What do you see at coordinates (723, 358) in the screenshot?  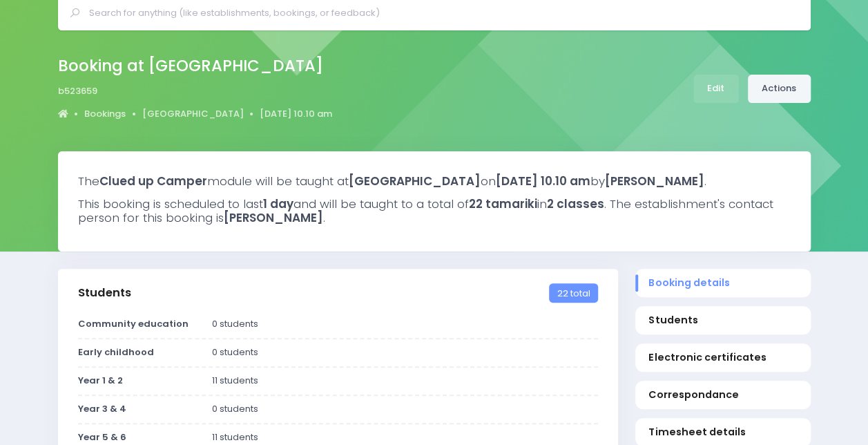 I see `a: Electronic certificates` at bounding box center [723, 358].